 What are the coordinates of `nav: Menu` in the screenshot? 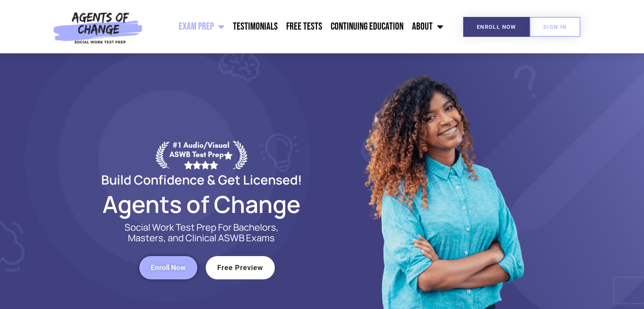 It's located at (298, 27).